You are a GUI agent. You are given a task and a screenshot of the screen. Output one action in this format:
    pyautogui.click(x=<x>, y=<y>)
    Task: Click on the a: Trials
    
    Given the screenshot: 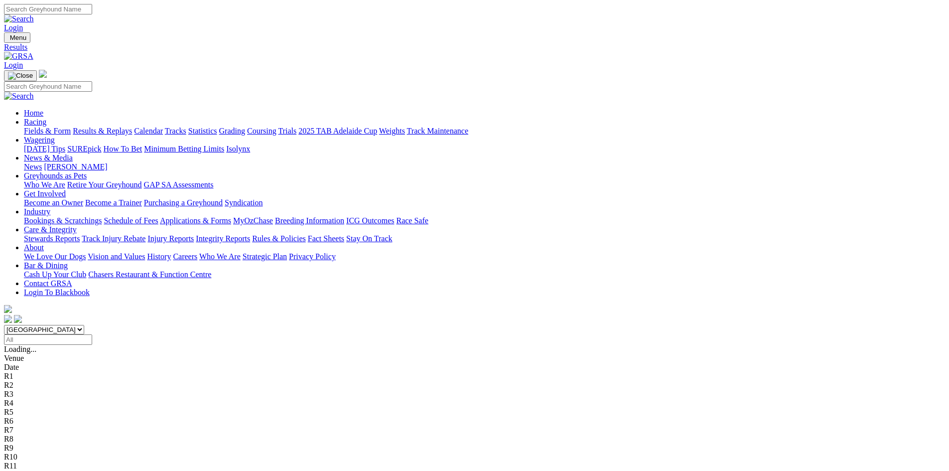 What is the action you would take?
    pyautogui.click(x=287, y=130)
    